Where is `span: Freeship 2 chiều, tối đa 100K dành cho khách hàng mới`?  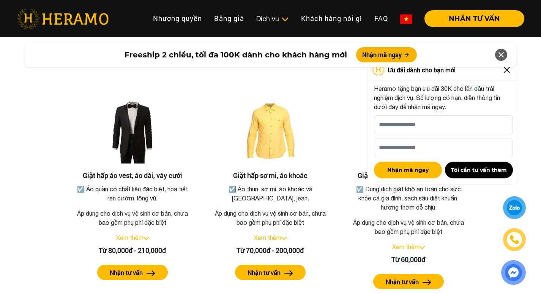
span: Freeship 2 chiều, tối đa 100K dành cho khách hàng mới is located at coordinates (236, 55).